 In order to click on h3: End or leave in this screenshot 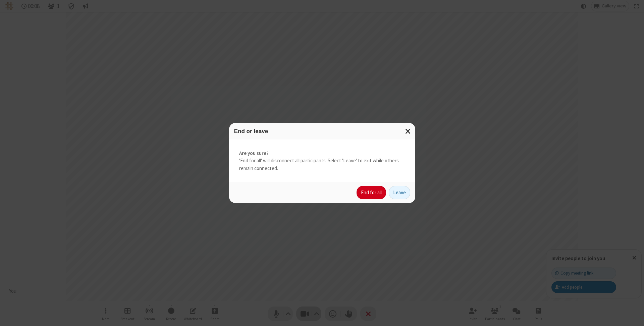, I will do `click(322, 131)`.